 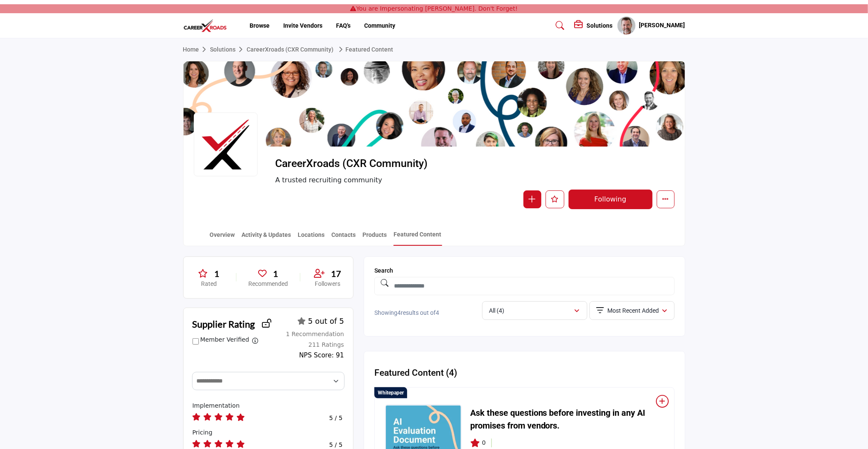 I want to click on img: site Logo, so click(x=207, y=26).